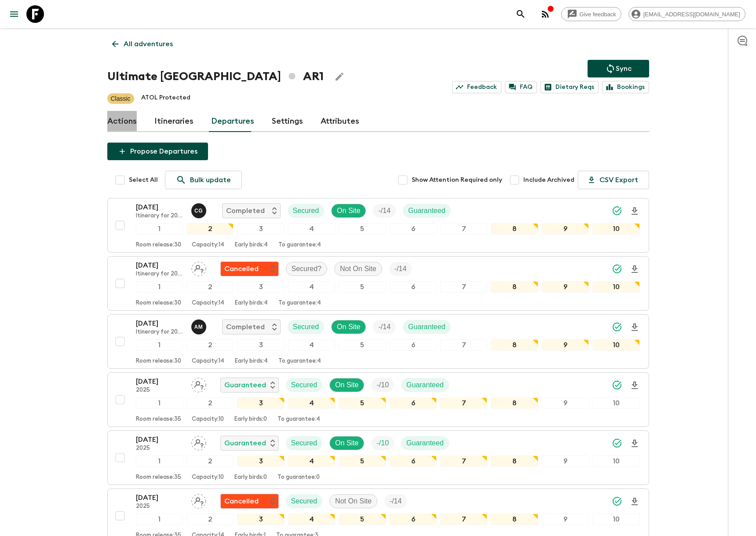  I want to click on p: All adventures, so click(148, 44).